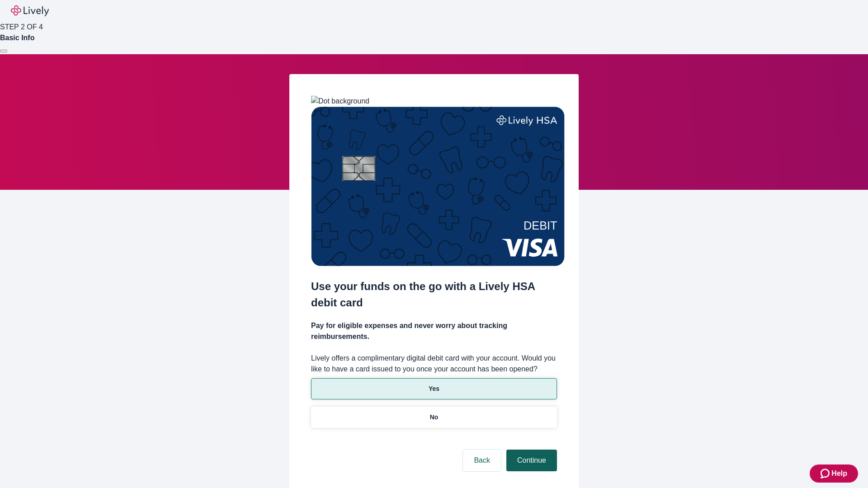  Describe the element at coordinates (434, 389) in the screenshot. I see `button: Yes` at that location.